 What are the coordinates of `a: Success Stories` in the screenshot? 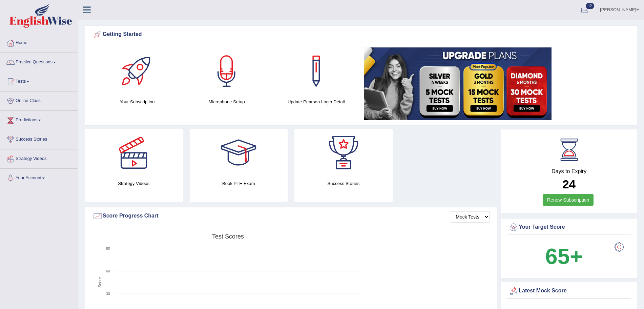 It's located at (39, 139).